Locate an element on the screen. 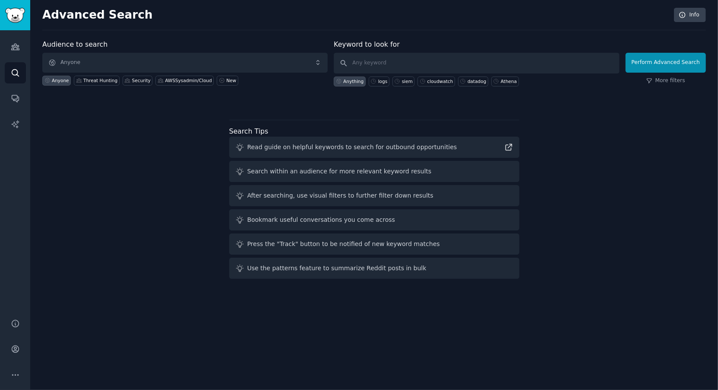 This screenshot has height=390, width=718. div: Use the patterns feature to summarize Reddit posts in bulk is located at coordinates (337, 268).